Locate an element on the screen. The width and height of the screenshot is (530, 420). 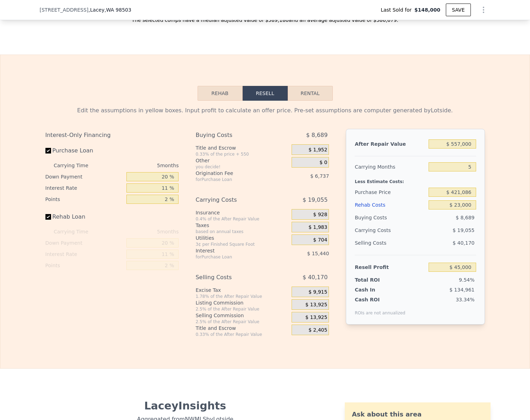
div: 1.78% of the After Repair Value is located at coordinates (242, 296).